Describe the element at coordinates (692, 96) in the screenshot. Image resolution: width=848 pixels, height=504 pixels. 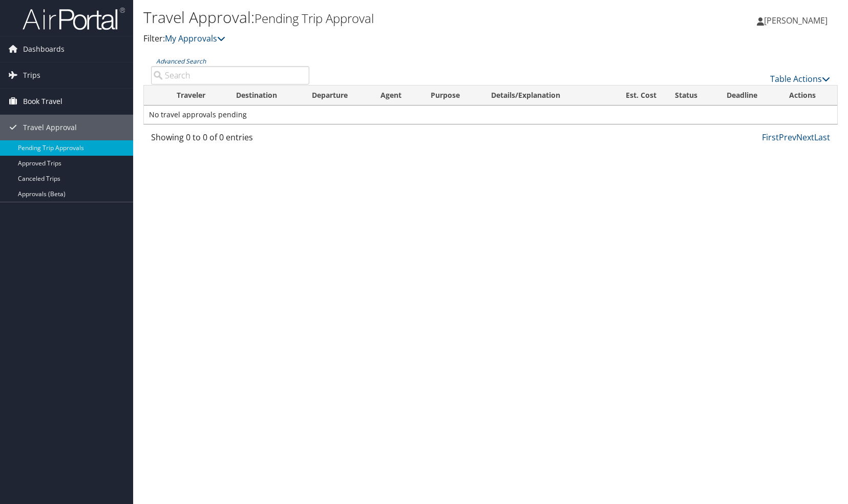
I see `th: Status: activate to sort column ascending` at that location.